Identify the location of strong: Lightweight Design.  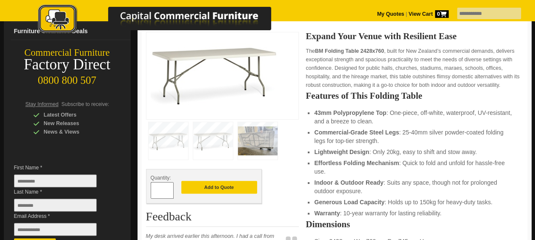
(341, 152).